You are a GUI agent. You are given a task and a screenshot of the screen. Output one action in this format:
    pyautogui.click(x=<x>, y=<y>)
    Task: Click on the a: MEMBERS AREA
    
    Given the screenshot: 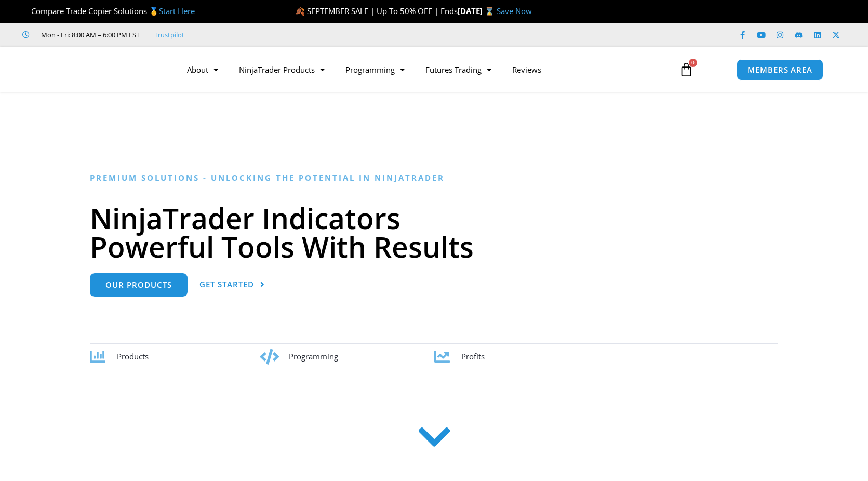 What is the action you would take?
    pyautogui.click(x=780, y=69)
    